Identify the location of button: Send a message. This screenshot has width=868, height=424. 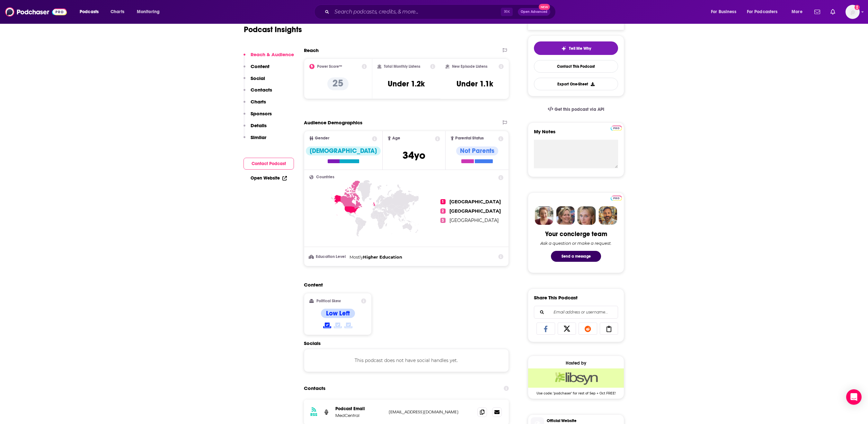
(576, 256).